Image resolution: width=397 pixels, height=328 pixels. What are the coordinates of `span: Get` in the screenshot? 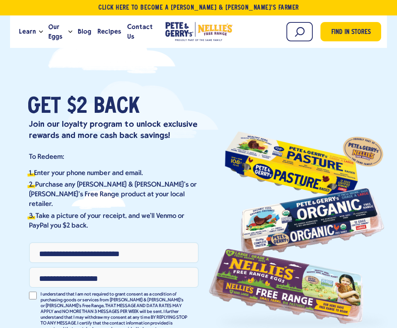 It's located at (44, 107).